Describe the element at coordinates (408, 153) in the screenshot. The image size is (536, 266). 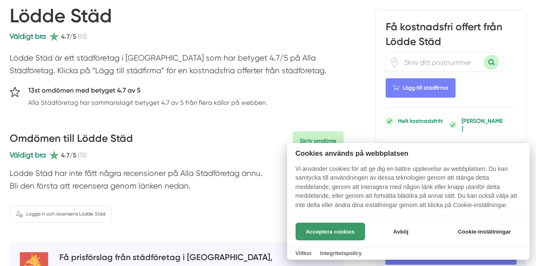
I see `h2: Cookies används på webbplatsen` at that location.